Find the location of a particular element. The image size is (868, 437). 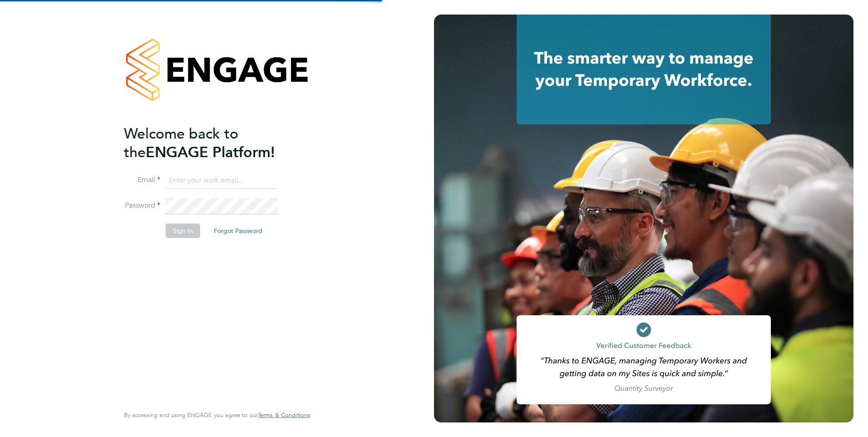

span: Welcome back to the is located at coordinates (181, 143).